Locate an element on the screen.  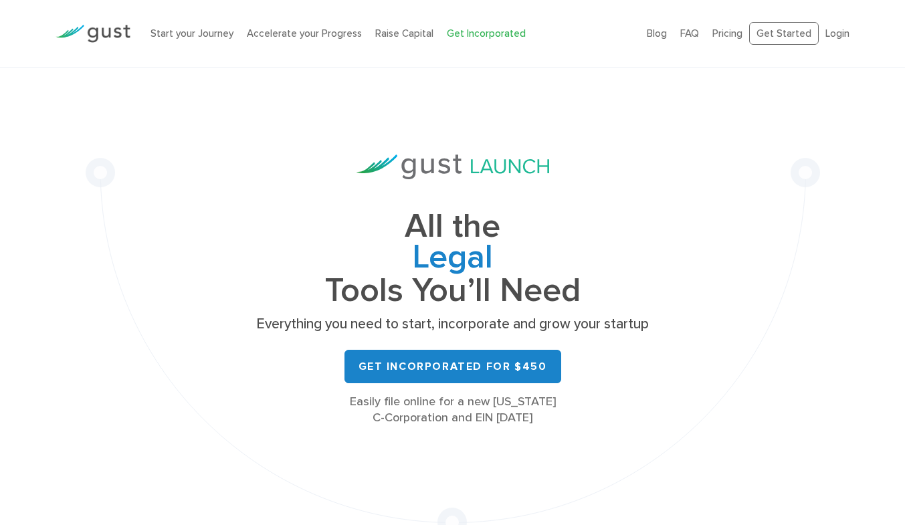
a: Raise Capital is located at coordinates (404, 33).